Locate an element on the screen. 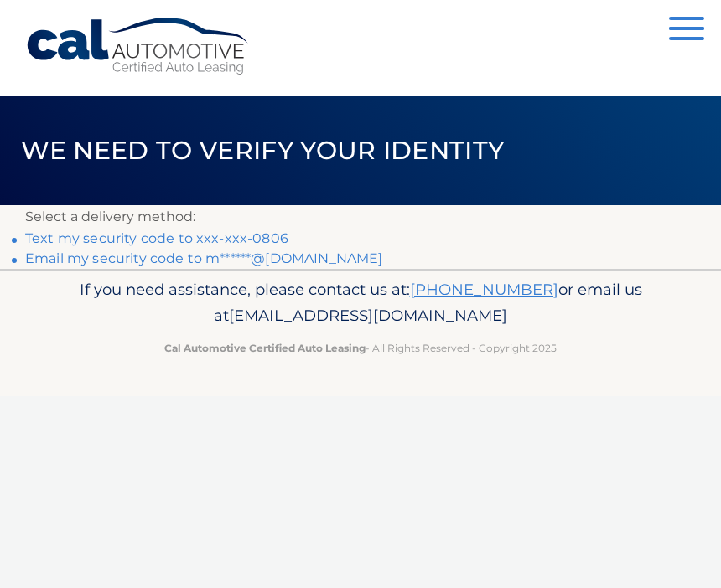  p: Select a delivery method: is located at coordinates (360, 217).